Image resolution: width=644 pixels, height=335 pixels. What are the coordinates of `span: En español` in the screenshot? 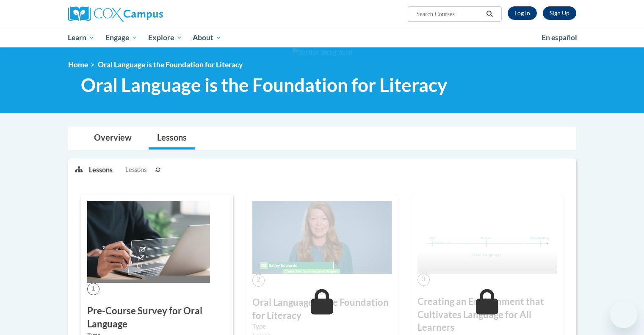 It's located at (559, 37).